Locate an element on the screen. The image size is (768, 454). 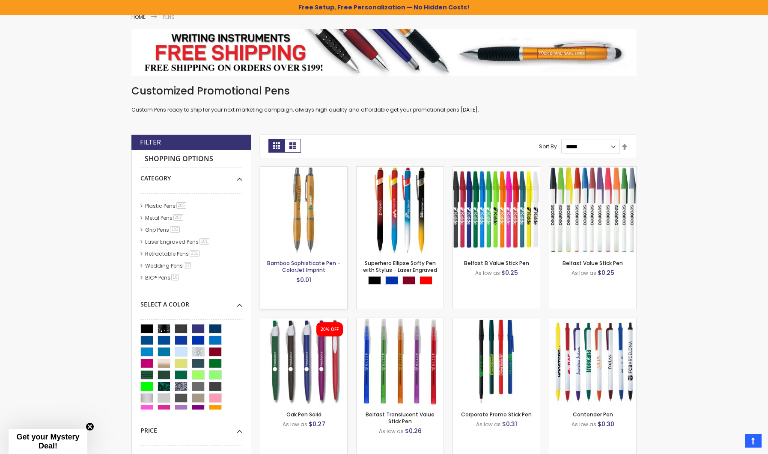
img: Belfast Translucent Value Stick Pen is located at coordinates (400, 362).